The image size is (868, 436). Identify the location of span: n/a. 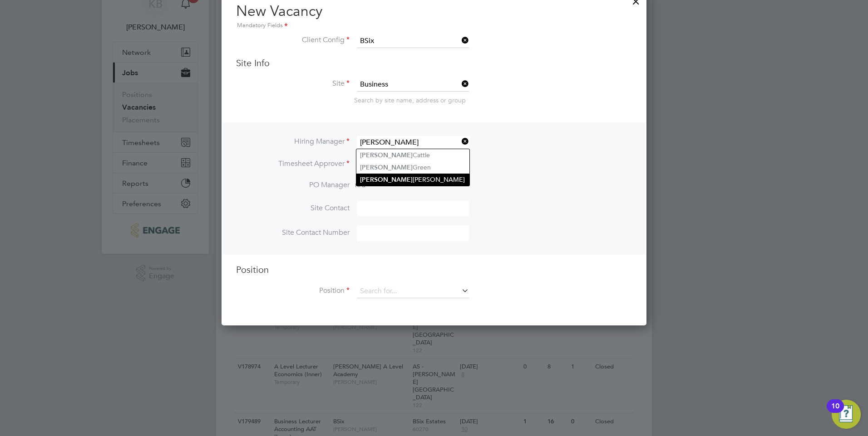
(360, 185).